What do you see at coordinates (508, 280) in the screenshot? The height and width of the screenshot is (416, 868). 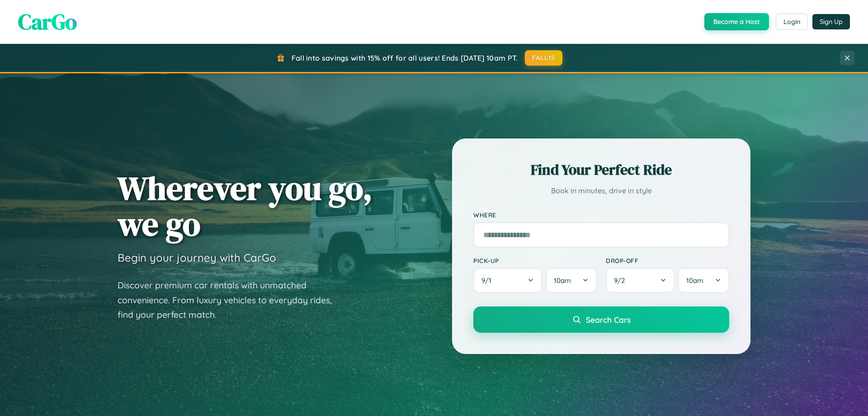 I see `button: 9/1` at bounding box center [508, 280].